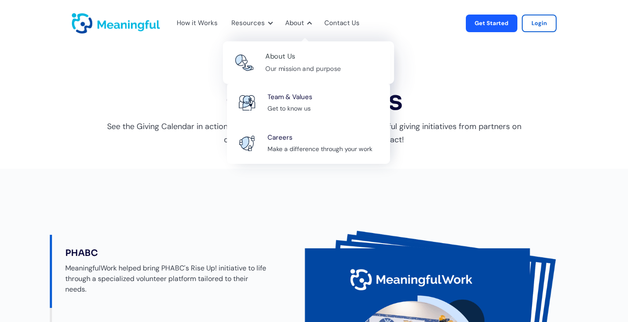 Image resolution: width=628 pixels, height=322 pixels. I want to click on div: Careers, so click(280, 138).